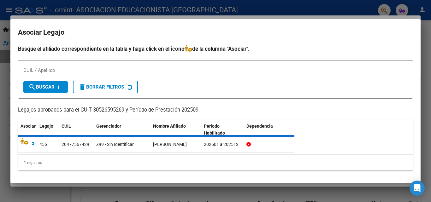  Describe the element at coordinates (122, 130) in the screenshot. I see `datatable-header-cell: Gerenciador` at that location.